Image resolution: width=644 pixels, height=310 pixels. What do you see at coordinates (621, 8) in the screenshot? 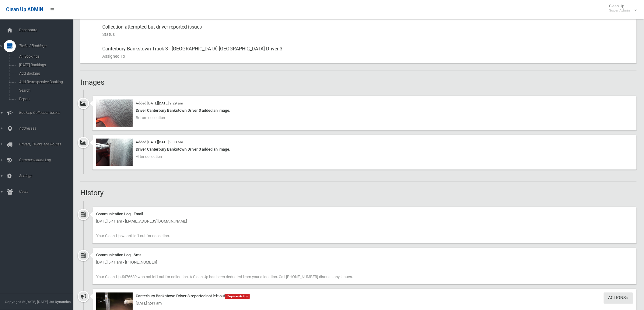
I see `span: Clean Up` at bounding box center [621, 8].